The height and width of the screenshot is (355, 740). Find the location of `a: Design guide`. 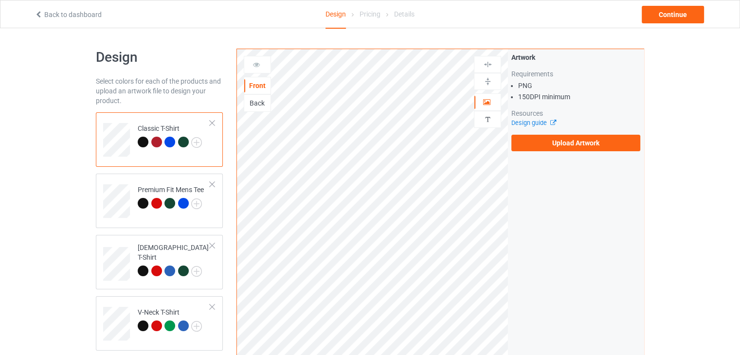

a: Design guide is located at coordinates (533, 123).